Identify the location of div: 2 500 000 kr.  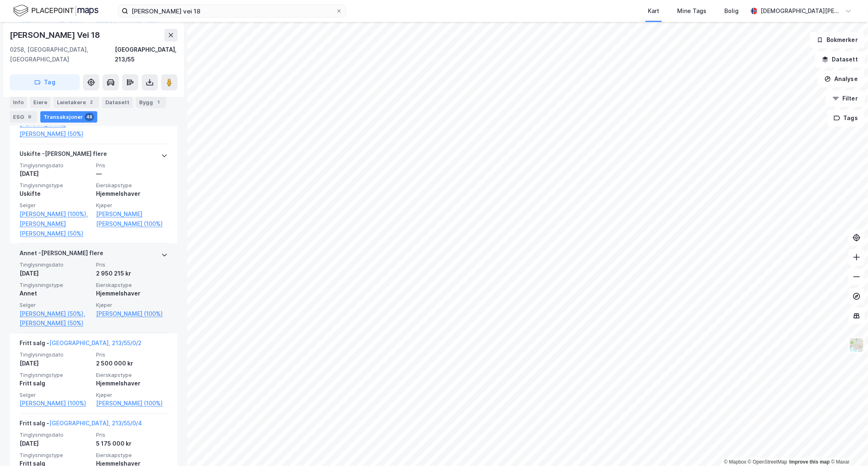
(132, 363).